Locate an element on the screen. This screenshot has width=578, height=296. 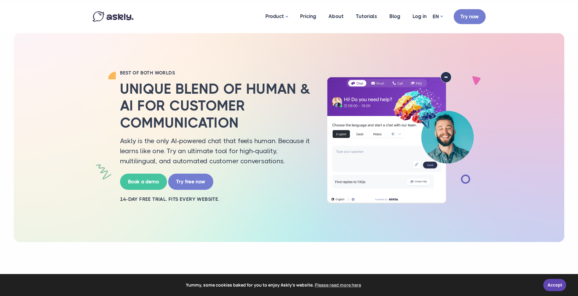
a: Pricing is located at coordinates (308, 16).